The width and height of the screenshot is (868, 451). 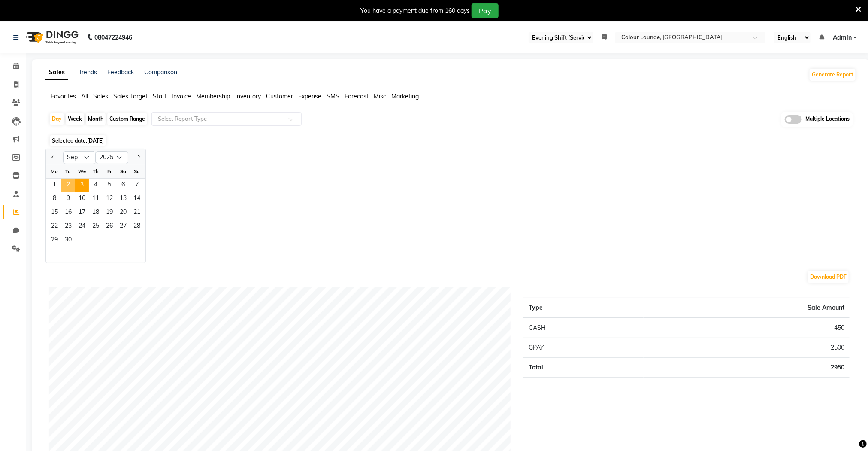 What do you see at coordinates (138, 157) in the screenshot?
I see `button: Next month` at bounding box center [138, 157].